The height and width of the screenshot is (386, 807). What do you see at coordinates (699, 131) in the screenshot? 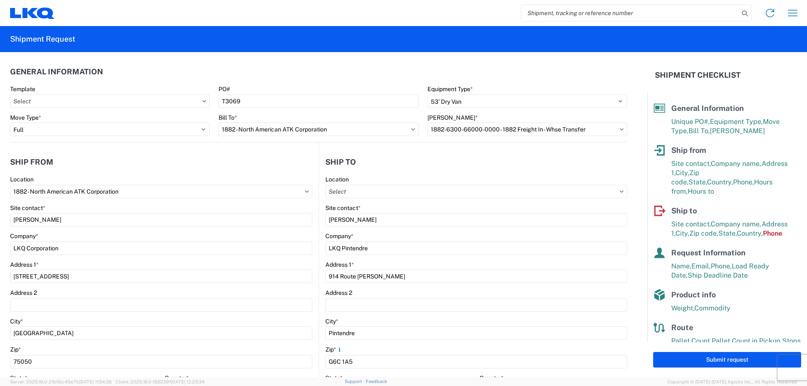
I see `span: Bill To,` at bounding box center [699, 131].